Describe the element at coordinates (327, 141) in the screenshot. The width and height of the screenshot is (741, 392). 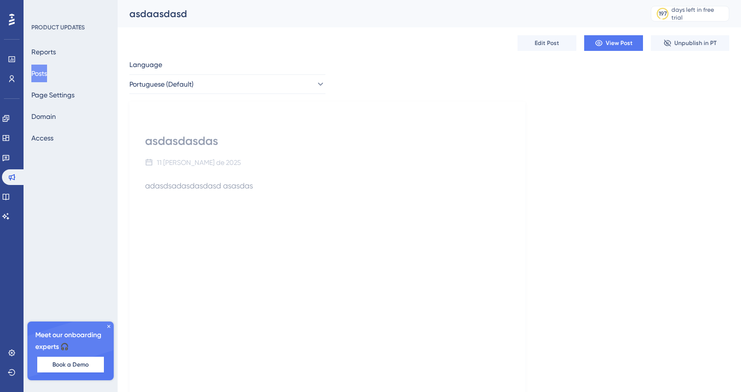
I see `div: asdasdasdas` at that location.